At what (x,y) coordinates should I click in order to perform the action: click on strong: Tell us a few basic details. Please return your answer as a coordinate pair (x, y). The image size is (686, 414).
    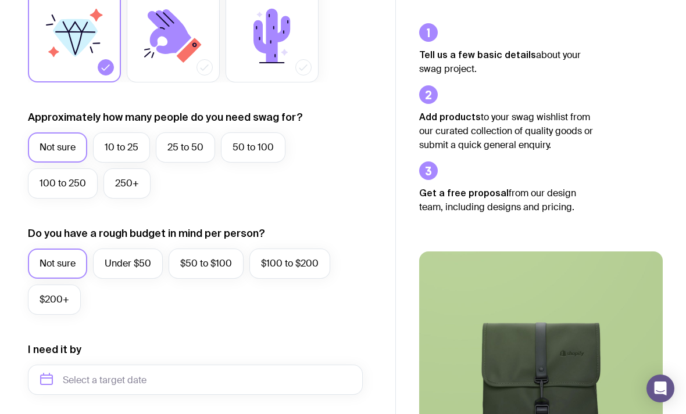
    Looking at the image, I should click on (477, 55).